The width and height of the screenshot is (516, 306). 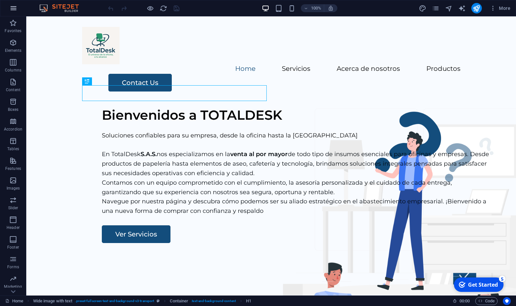 I want to click on button: Usercentrics, so click(x=506, y=301).